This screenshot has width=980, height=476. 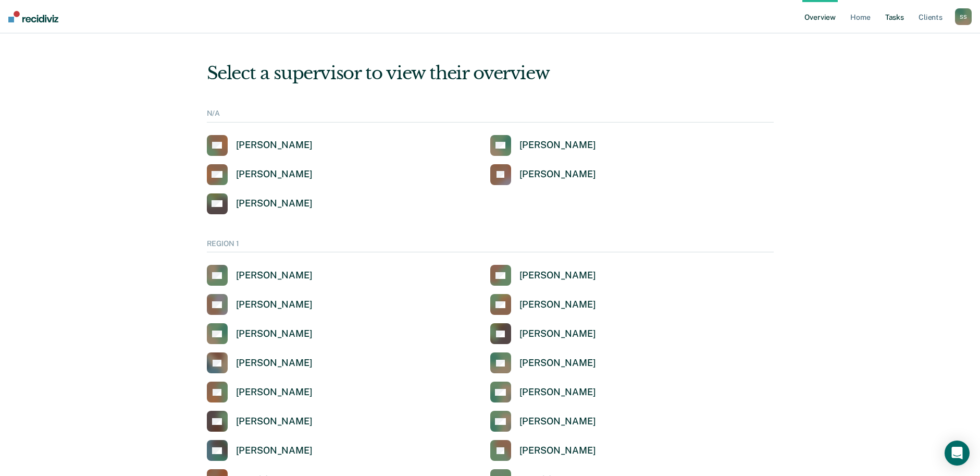 I want to click on button: SS, so click(x=964, y=16).